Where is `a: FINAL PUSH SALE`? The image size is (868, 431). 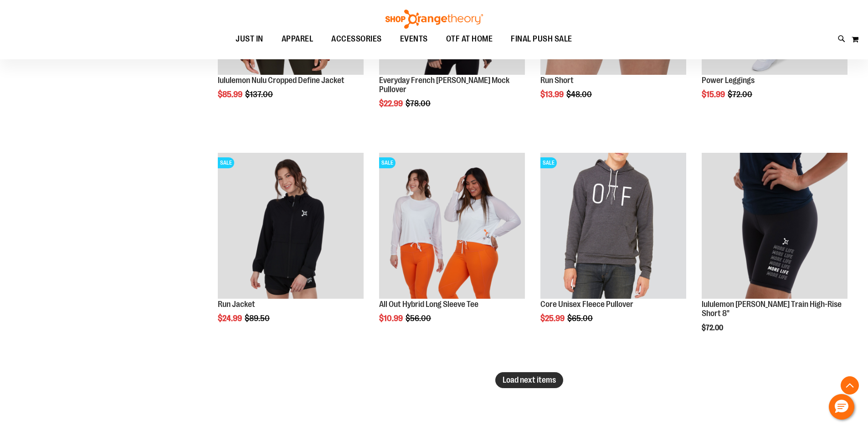
a: FINAL PUSH SALE is located at coordinates (541, 39).